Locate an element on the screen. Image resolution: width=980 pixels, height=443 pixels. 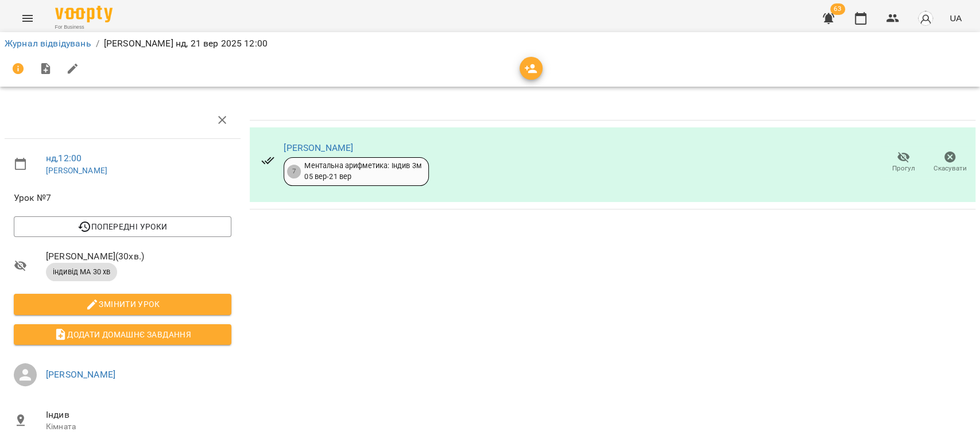
span: Попередні уроки is located at coordinates (122, 227).